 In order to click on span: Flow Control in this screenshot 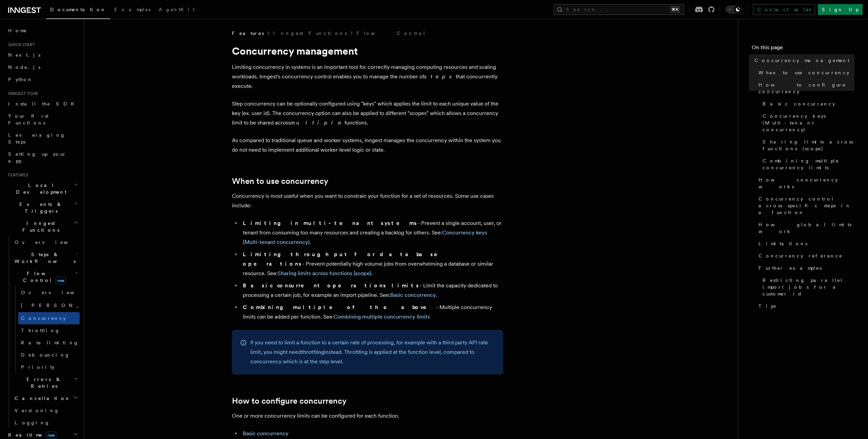, I will do `click(43, 277)`.